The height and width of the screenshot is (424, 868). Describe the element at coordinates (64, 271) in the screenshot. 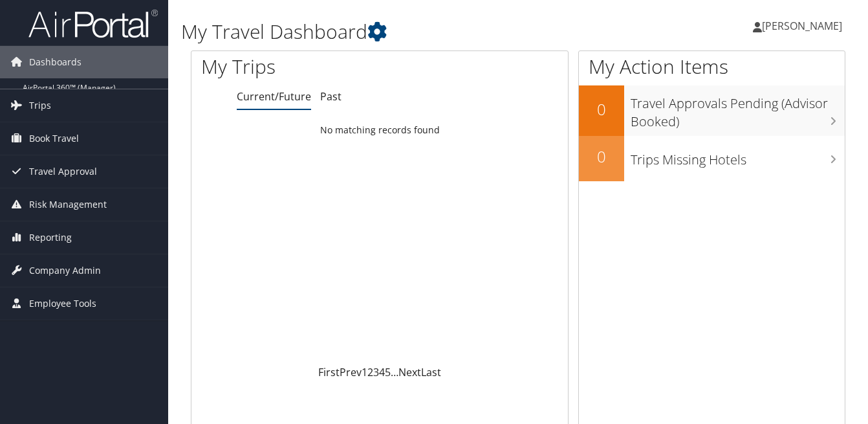

I see `span: Company Admin` at that location.